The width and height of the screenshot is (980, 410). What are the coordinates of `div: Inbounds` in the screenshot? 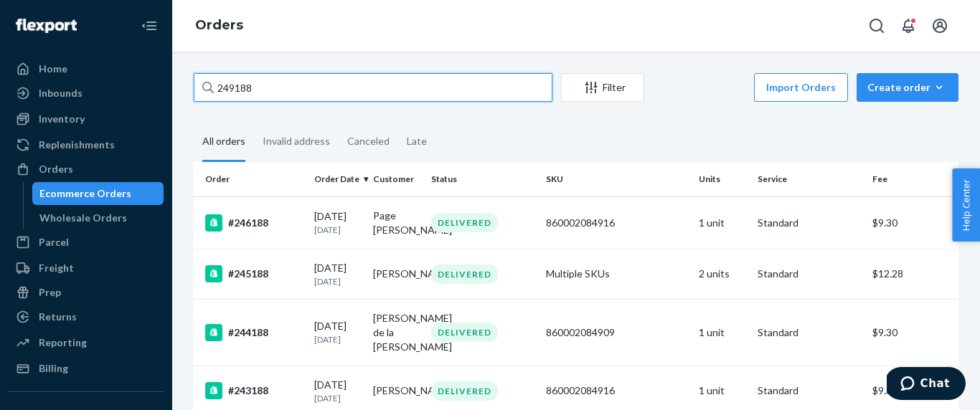 It's located at (60, 93).